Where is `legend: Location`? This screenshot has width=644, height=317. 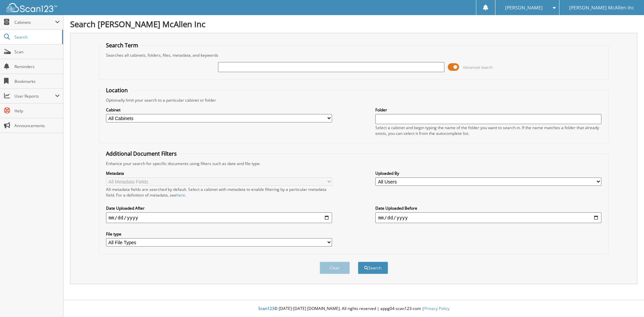
legend: Location is located at coordinates (117, 90).